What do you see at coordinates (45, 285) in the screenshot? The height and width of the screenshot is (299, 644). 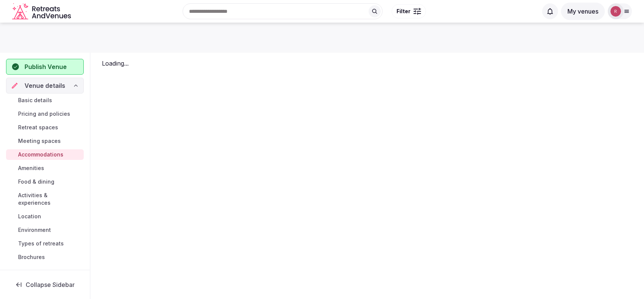 I see `button: Collapse Sidebar` at bounding box center [45, 285].